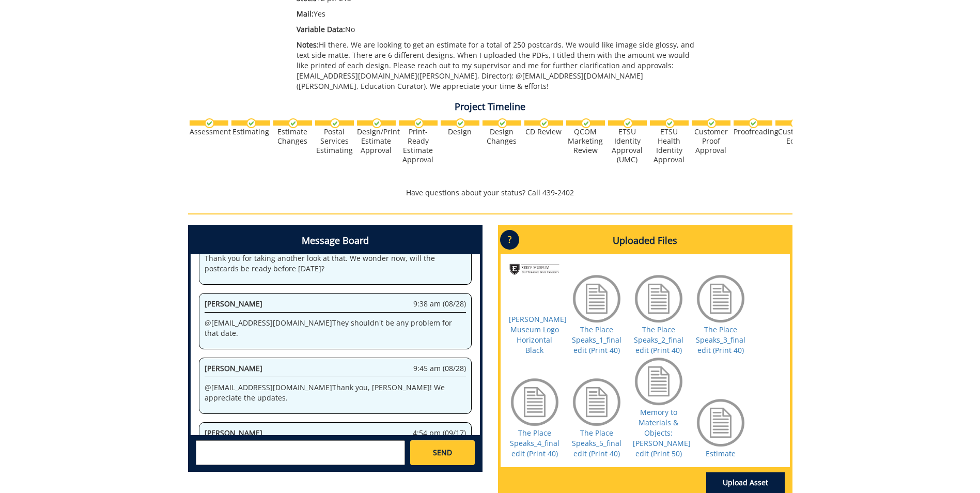 The image size is (980, 493). Describe the element at coordinates (721, 339) in the screenshot. I see `a: The Place Speaks_3_final edit (Print 40)` at that location.